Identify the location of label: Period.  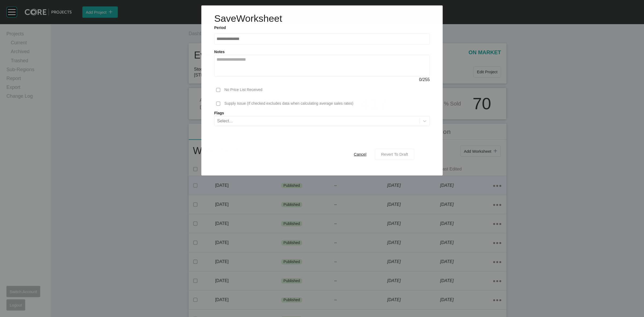
(322, 28).